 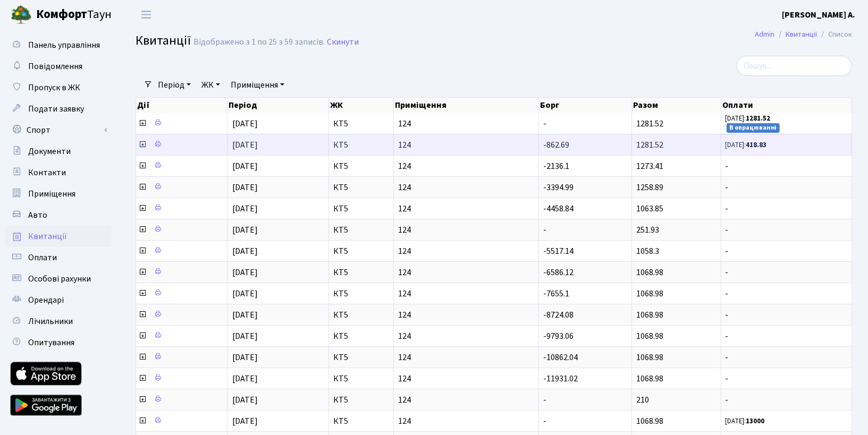 I want to click on span: -9793.06, so click(x=558, y=336).